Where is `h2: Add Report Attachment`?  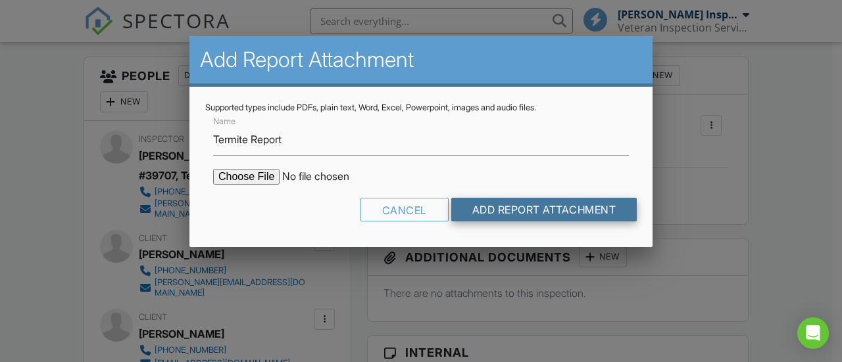
h2: Add Report Attachment is located at coordinates (421, 60).